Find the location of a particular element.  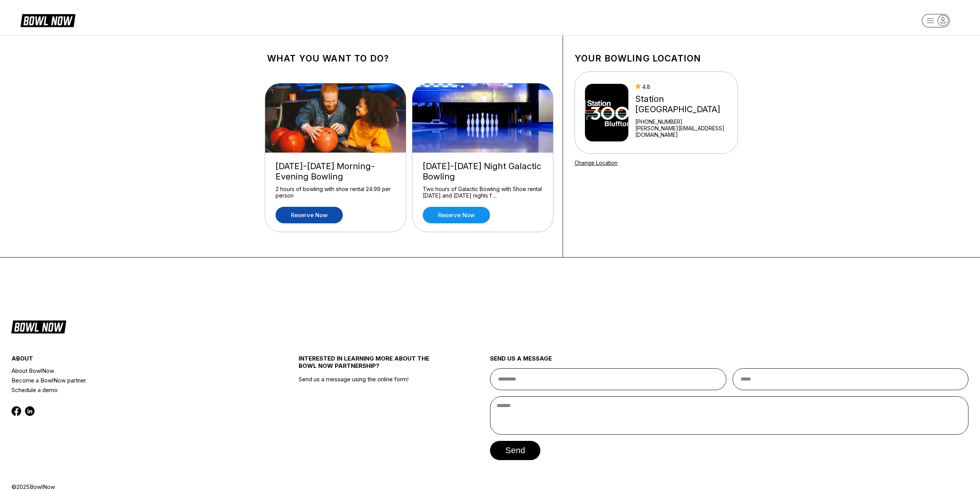

div: send us a message is located at coordinates (729, 361).